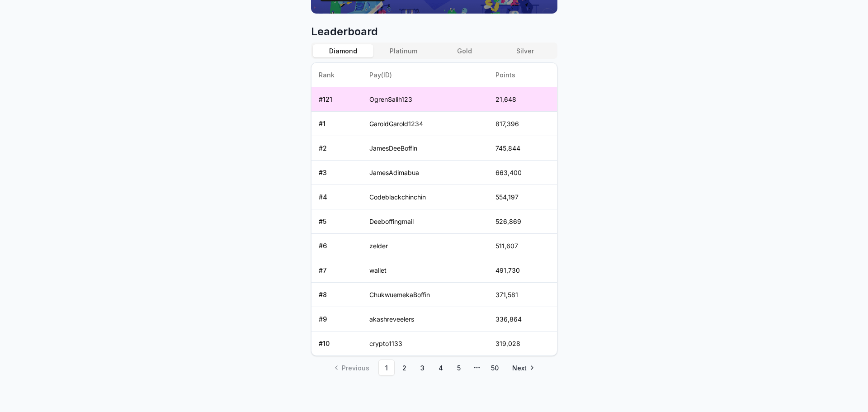  Describe the element at coordinates (425, 75) in the screenshot. I see `th: Pay(ID)` at that location.